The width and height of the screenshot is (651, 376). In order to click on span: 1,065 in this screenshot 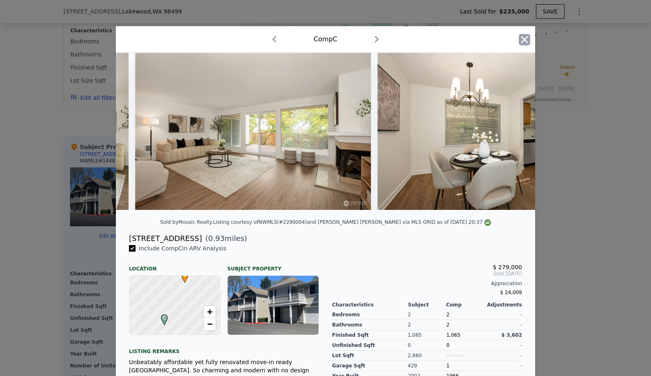, I will do `click(453, 335)`.